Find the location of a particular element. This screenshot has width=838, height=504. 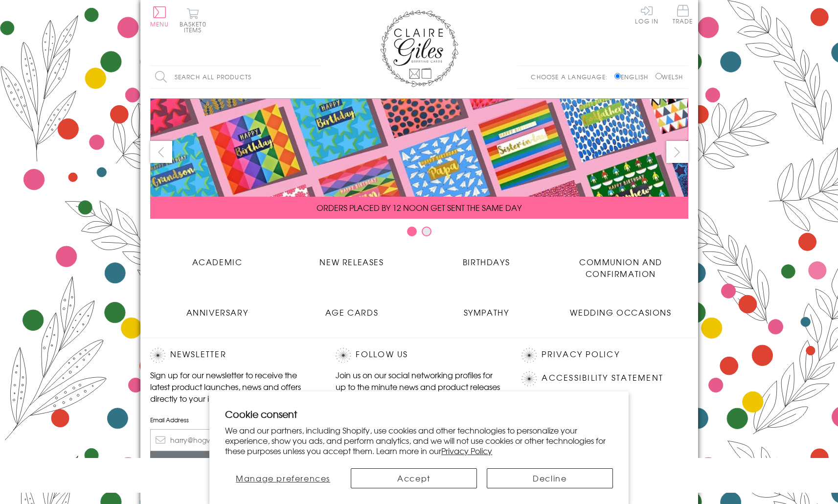

span: Academic is located at coordinates (217, 262).